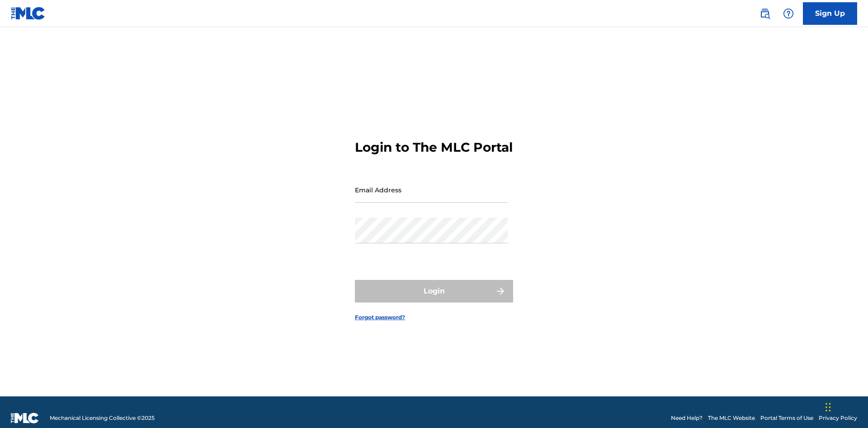  What do you see at coordinates (828, 407) in the screenshot?
I see `div: Drag` at bounding box center [828, 407].